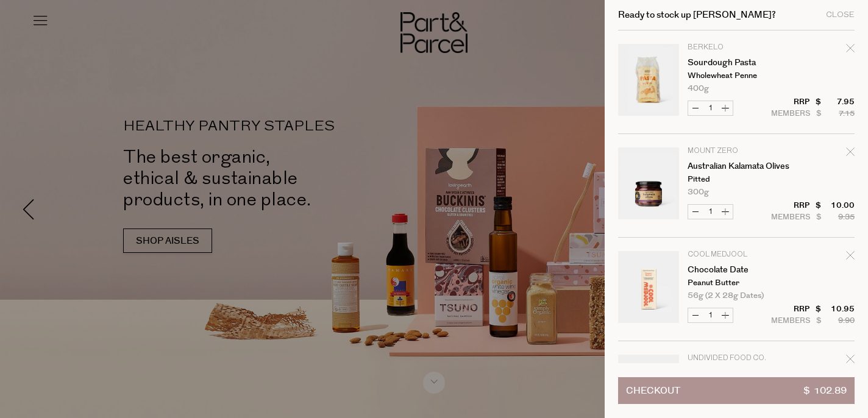  I want to click on a: Chocolate Date, so click(735, 270).